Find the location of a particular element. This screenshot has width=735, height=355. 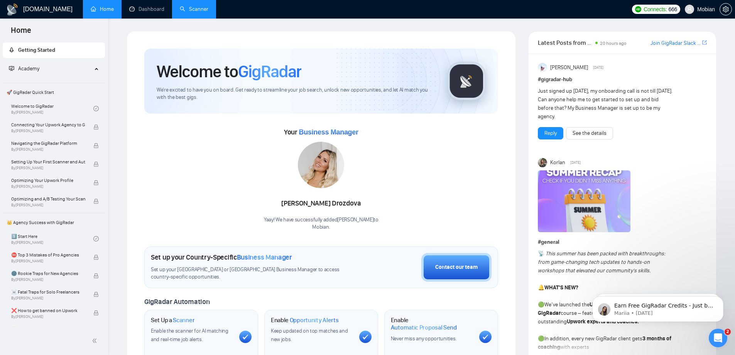

span: Enable the scanner for AI matching and real-time job alerts. is located at coordinates (189, 334).